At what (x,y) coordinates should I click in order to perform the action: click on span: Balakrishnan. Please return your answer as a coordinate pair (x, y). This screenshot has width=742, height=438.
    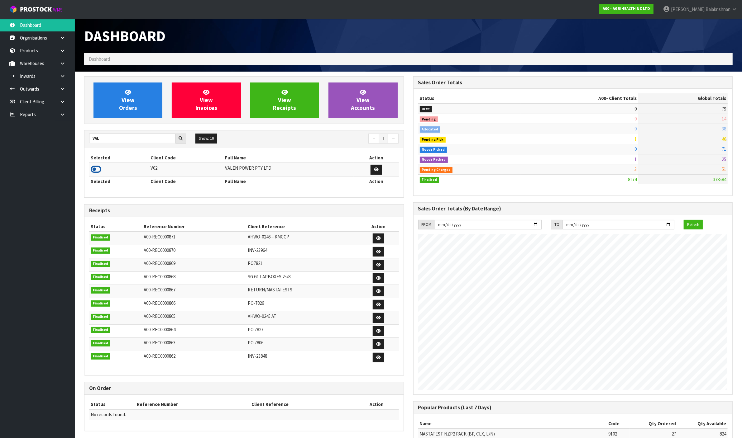
    Looking at the image, I should click on (718, 9).